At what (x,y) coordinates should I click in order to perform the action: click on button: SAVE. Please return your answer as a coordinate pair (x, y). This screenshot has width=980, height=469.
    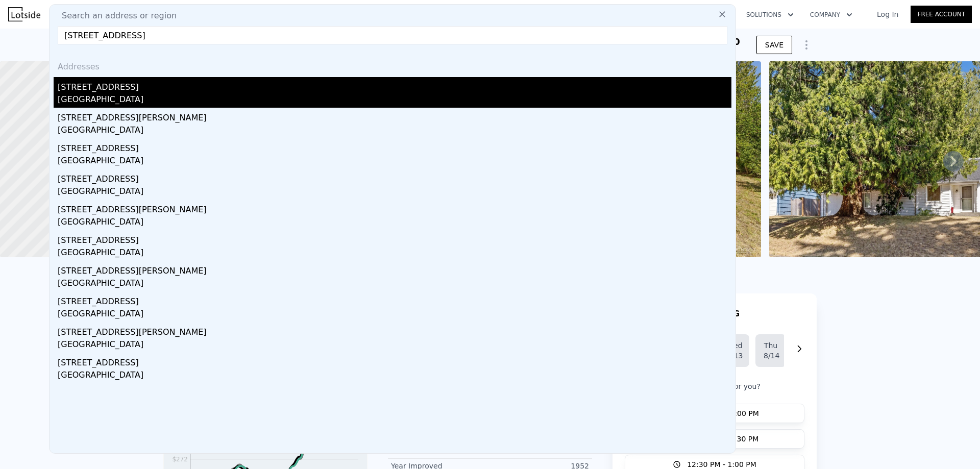
    Looking at the image, I should click on (774, 45).